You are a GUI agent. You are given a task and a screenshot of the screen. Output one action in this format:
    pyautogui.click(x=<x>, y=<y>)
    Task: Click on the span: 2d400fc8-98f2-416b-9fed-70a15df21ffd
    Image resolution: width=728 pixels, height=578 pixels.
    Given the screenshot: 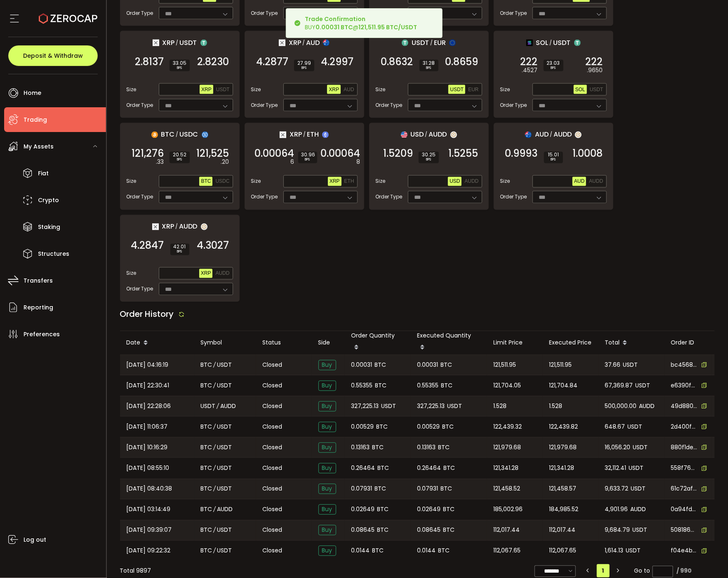 What is the action you would take?
    pyautogui.click(x=684, y=427)
    